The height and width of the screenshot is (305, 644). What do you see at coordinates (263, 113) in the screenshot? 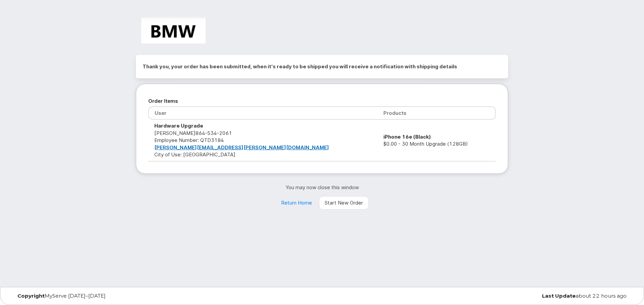
I see `th: User` at bounding box center [263, 113].